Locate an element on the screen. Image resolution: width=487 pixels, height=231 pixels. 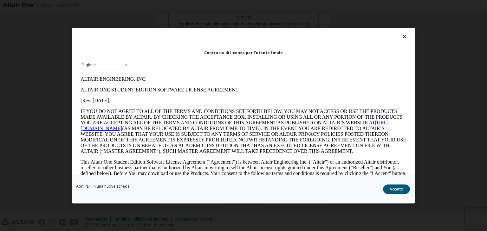
font: Inglese is located at coordinates (89, 65).